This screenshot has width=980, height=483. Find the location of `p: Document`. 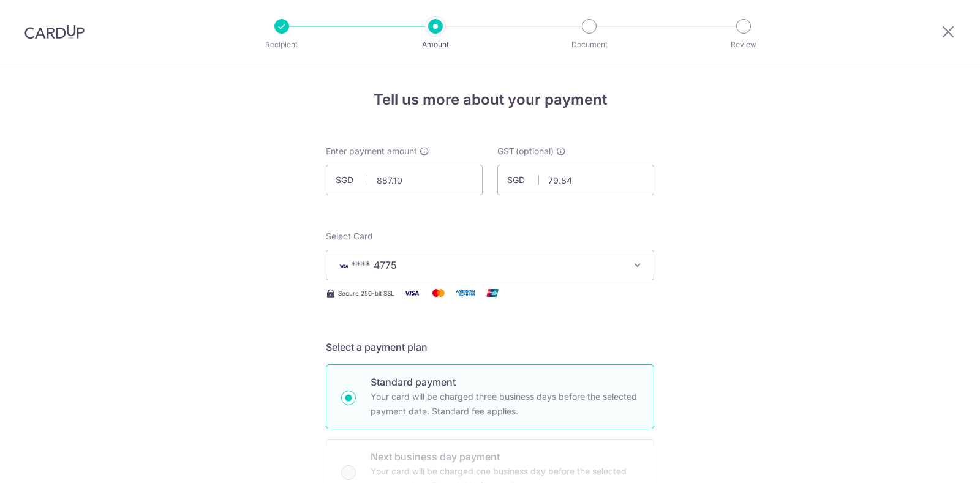

p: Document is located at coordinates (589, 45).